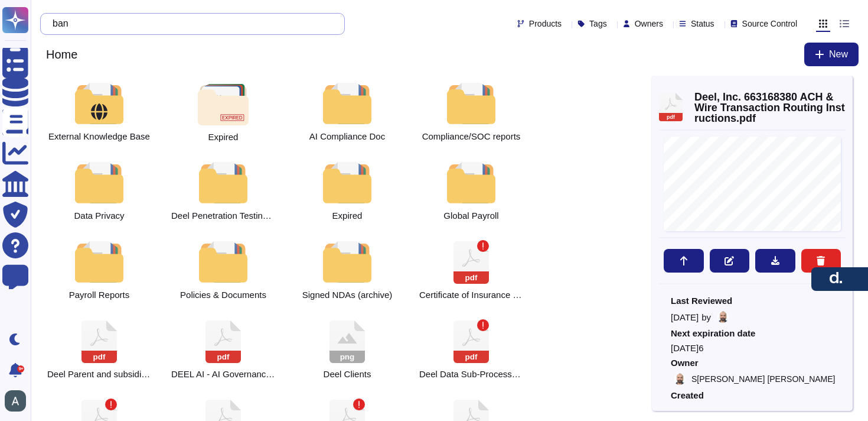 The image size is (868, 421). Describe the element at coordinates (598, 23) in the screenshot. I see `span: Tags` at that location.